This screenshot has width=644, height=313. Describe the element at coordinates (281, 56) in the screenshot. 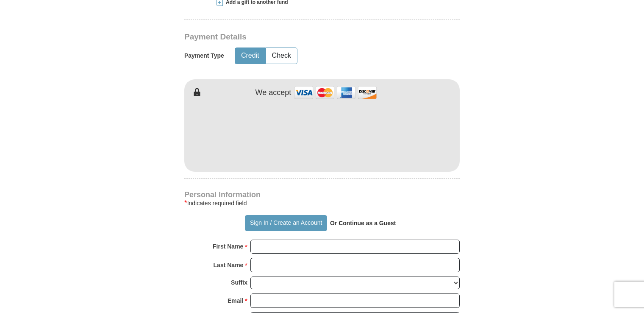

I see `button: Check` at that location.